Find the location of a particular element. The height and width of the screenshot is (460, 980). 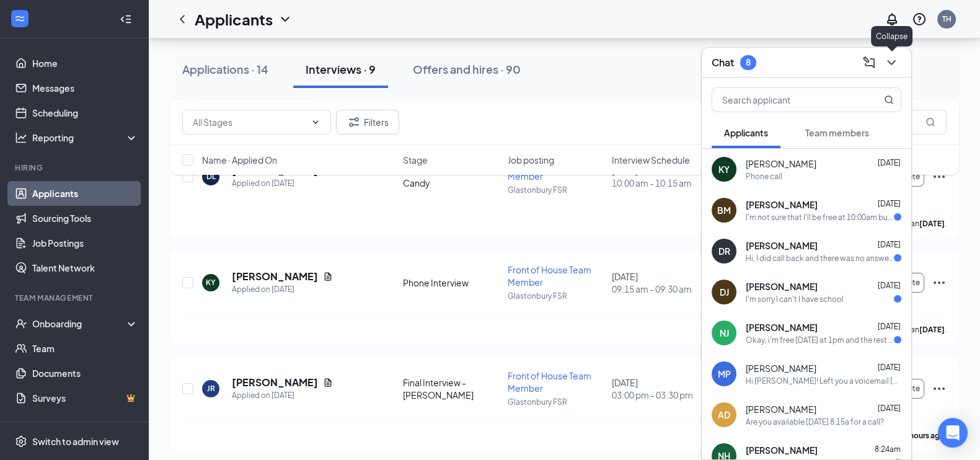

h3: Chat is located at coordinates (722, 63).